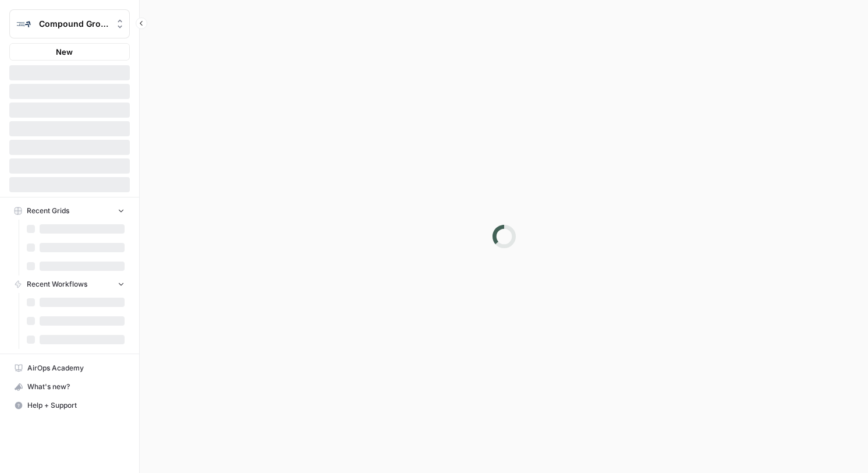 This screenshot has height=473, width=868. I want to click on button: Help + Support, so click(69, 406).